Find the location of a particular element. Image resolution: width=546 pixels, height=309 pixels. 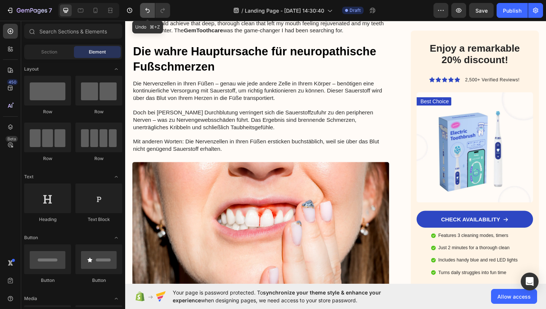

span: synchronize your theme style & enhance your experience is located at coordinates (277, 296).